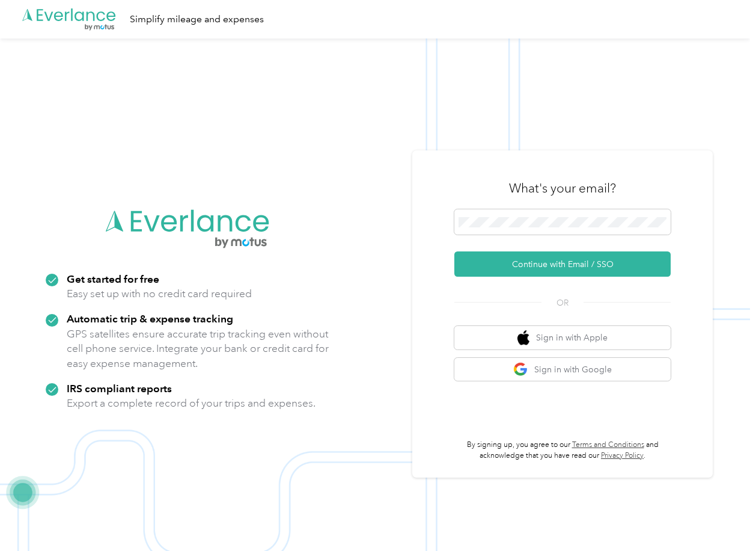  Describe the element at coordinates (563, 450) in the screenshot. I see `p: By signing up, you agree to our and acknowledge that you have read our .` at that location.